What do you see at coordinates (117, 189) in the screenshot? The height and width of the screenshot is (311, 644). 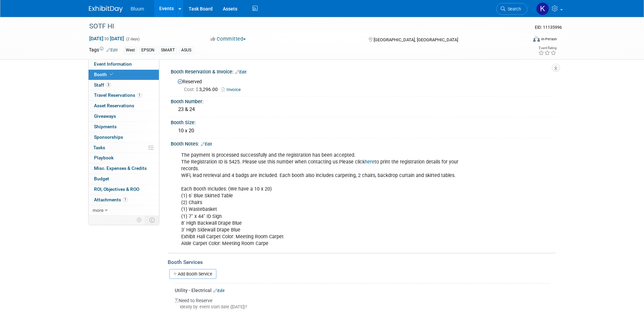 I see `span: ROI, Objectives & ROO` at bounding box center [117, 189].